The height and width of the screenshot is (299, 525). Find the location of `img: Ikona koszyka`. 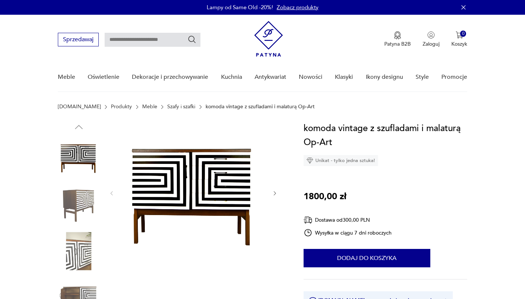

img: Ikona koszyka is located at coordinates (459, 35).